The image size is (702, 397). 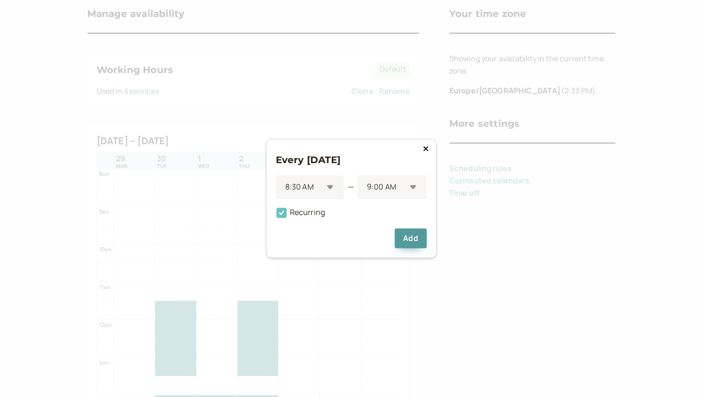 I want to click on div: Chat Widget, so click(x=679, y=375).